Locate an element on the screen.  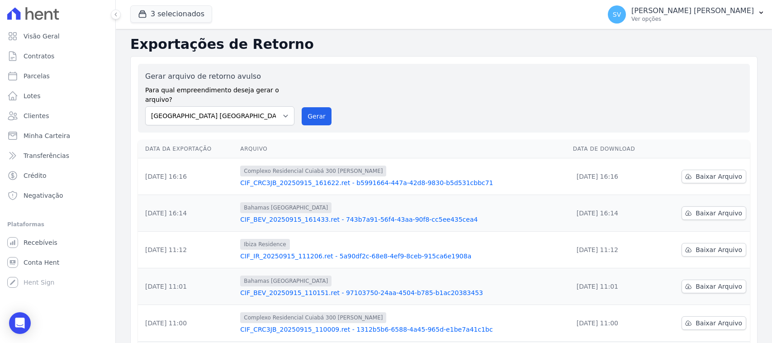
a: Minha Carteira is located at coordinates (57, 136).